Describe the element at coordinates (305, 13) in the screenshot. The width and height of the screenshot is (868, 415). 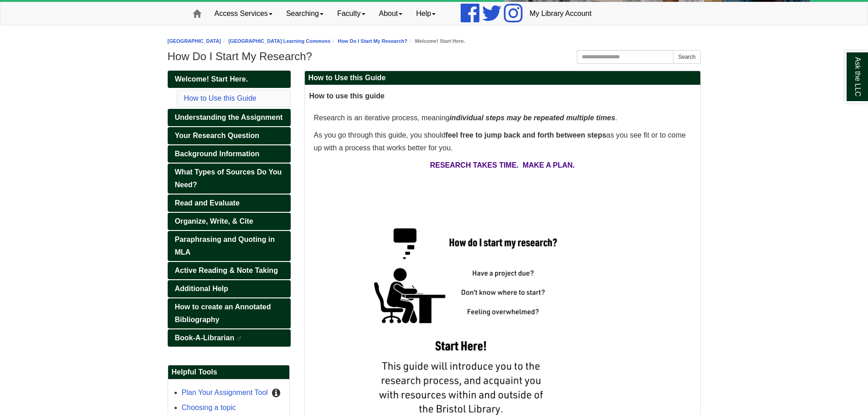
I see `a: Searching` at that location.